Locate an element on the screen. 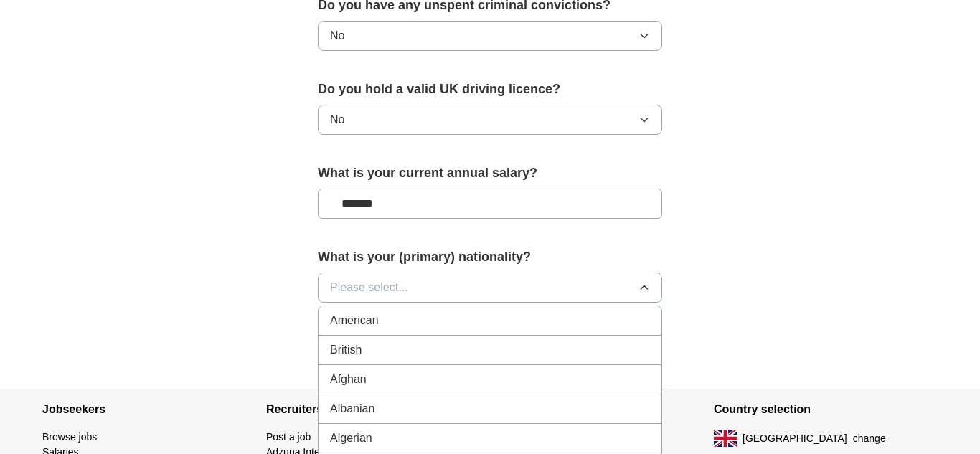  a: Browse jobs is located at coordinates (70, 437).